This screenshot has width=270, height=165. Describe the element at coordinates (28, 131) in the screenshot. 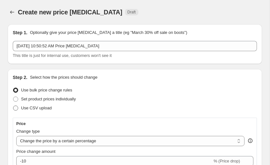

I see `span: Change type` at that location.